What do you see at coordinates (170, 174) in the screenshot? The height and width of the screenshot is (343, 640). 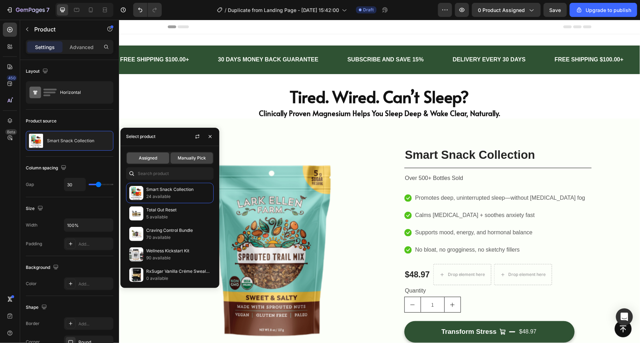 I see `div: Search in Settings & Advanced` at bounding box center [170, 174].